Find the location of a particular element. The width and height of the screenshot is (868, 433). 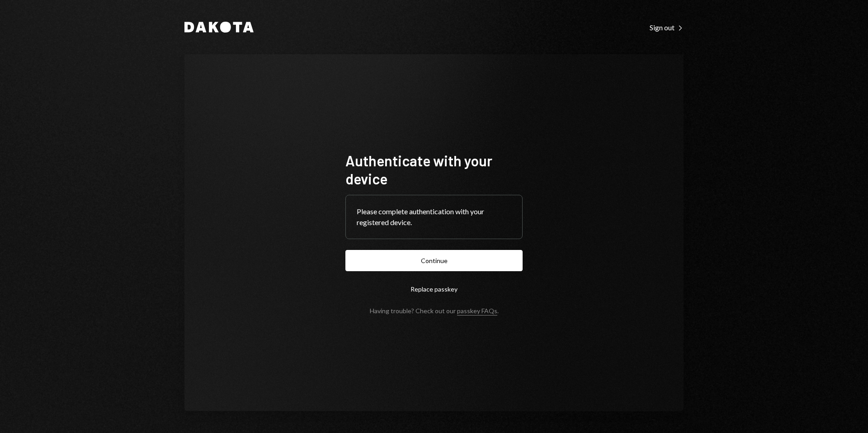

a: Sign out is located at coordinates (666, 27).